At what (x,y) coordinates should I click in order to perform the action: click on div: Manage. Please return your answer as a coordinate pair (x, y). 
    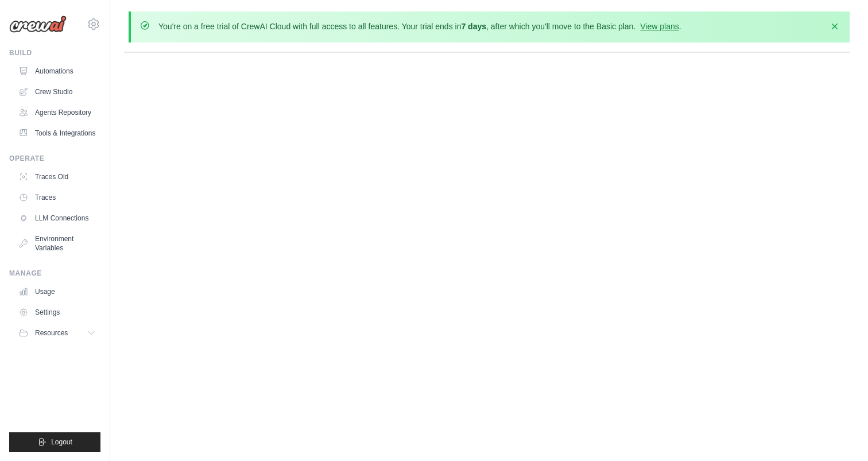
    Looking at the image, I should click on (54, 274).